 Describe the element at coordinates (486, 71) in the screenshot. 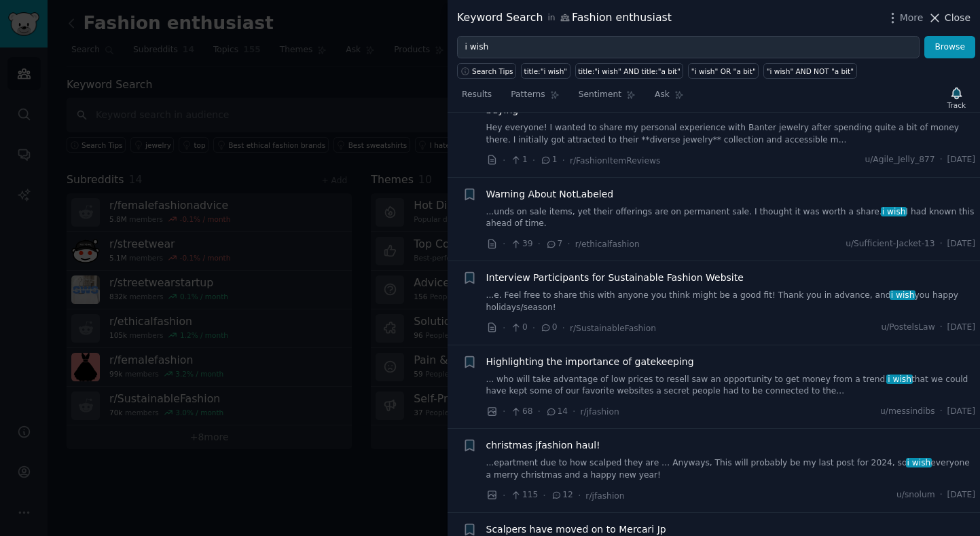

I see `button: Search Tips` at that location.